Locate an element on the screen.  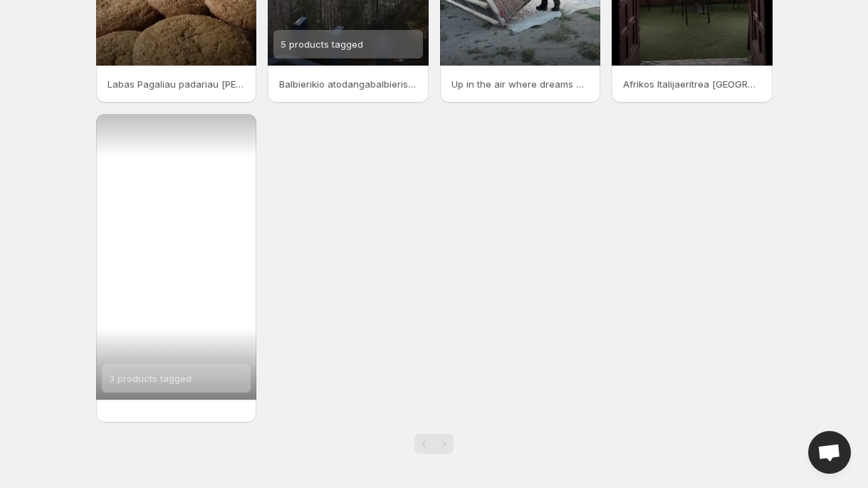
nav: Pagination is located at coordinates (434, 444).